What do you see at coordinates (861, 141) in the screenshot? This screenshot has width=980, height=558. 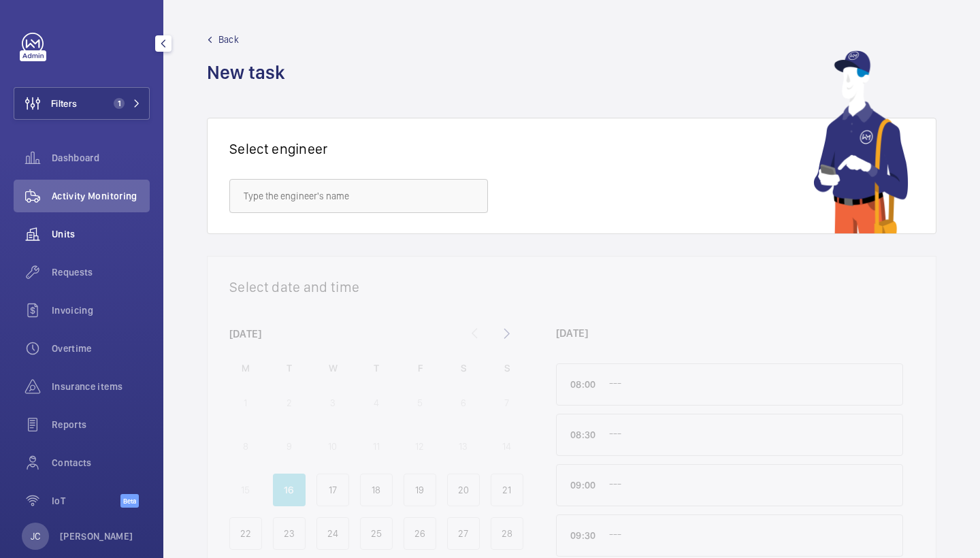 I see `img: mechanic using app` at bounding box center [861, 141].